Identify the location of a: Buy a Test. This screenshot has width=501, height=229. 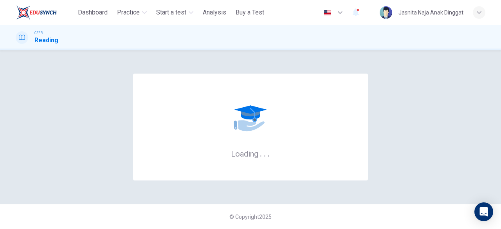
(250, 13).